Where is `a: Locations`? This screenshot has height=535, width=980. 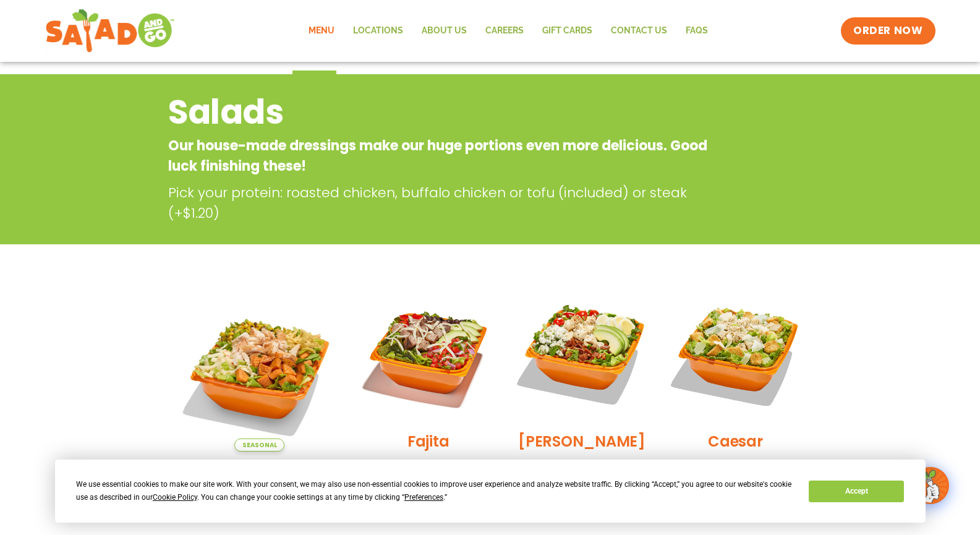
a: Locations is located at coordinates (378, 31).